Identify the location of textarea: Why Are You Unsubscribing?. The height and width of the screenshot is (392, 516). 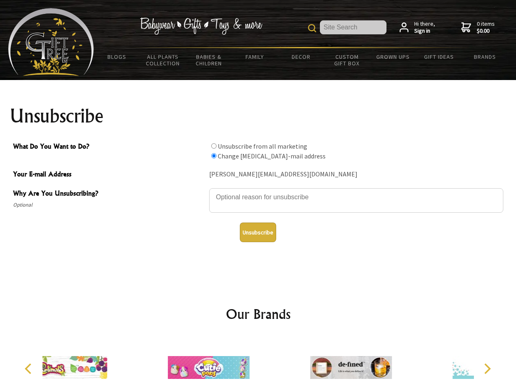
(356, 200).